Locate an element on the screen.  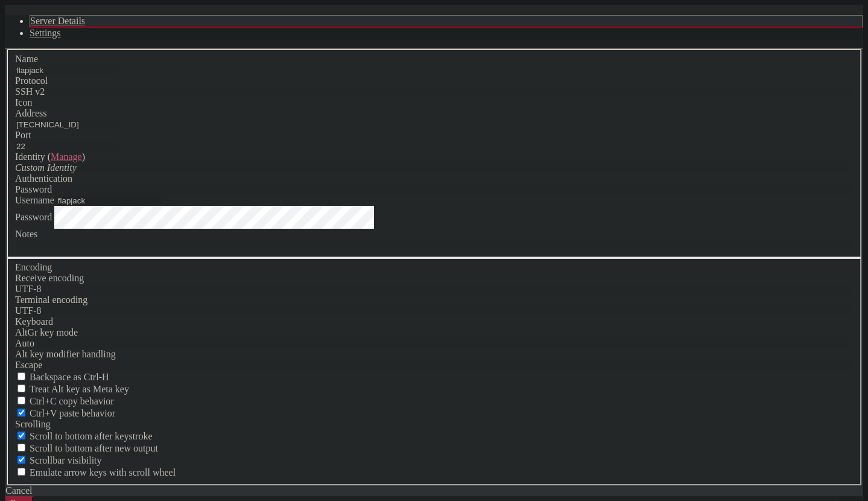
div: Auto is located at coordinates (434, 344).